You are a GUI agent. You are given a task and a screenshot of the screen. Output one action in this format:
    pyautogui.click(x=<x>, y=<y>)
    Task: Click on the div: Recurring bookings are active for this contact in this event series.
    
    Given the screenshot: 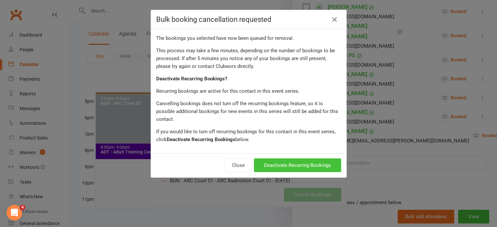 What is the action you would take?
    pyautogui.click(x=249, y=91)
    